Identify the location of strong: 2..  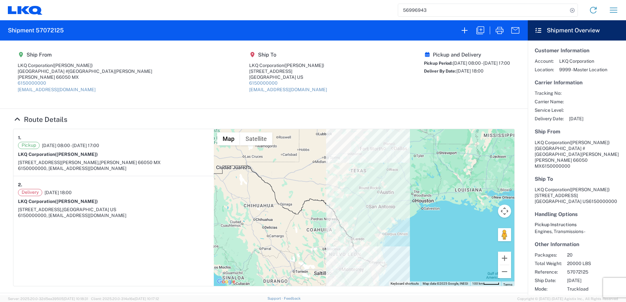
(20, 185).